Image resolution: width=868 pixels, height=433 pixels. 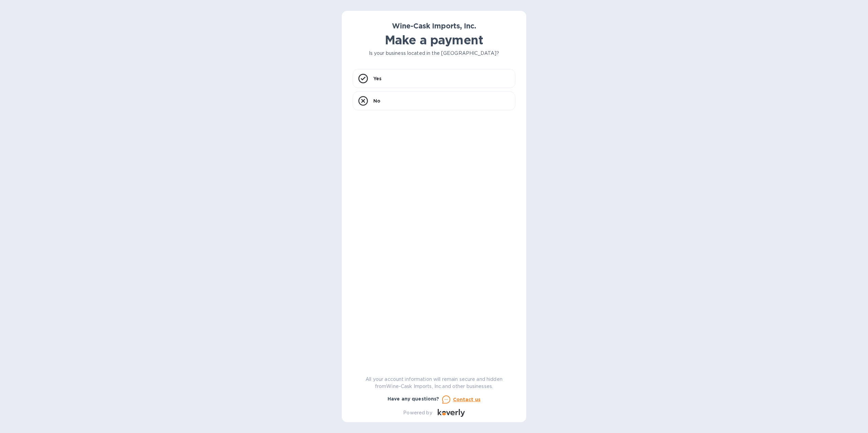 I want to click on b: Have any questions?, so click(x=413, y=399).